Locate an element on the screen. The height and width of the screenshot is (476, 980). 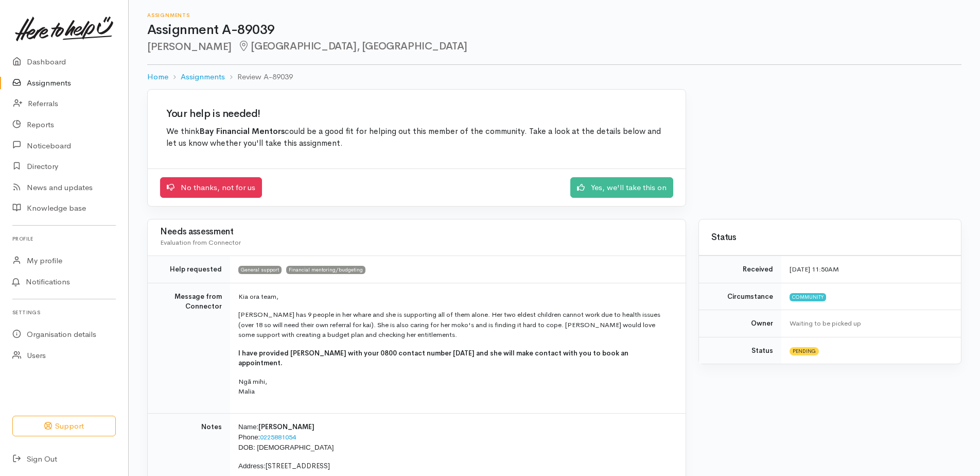
h2: Your help is needed! is located at coordinates (417, 114).